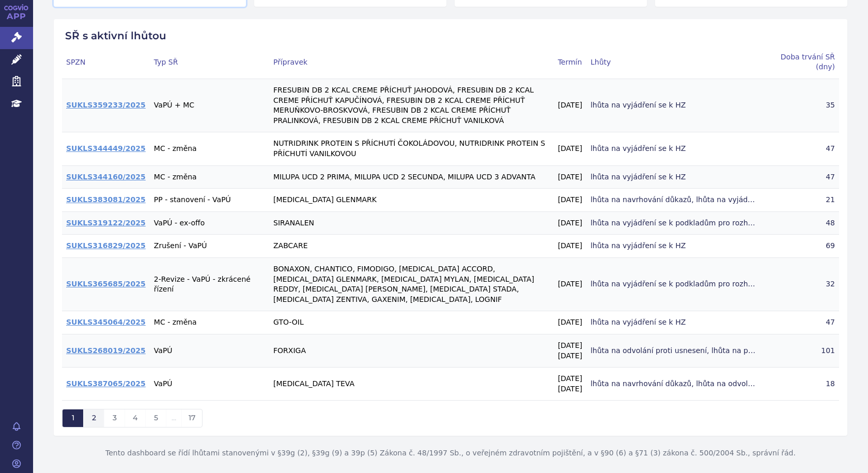 This screenshot has height=473, width=868. I want to click on th: Lhůty, so click(673, 62).